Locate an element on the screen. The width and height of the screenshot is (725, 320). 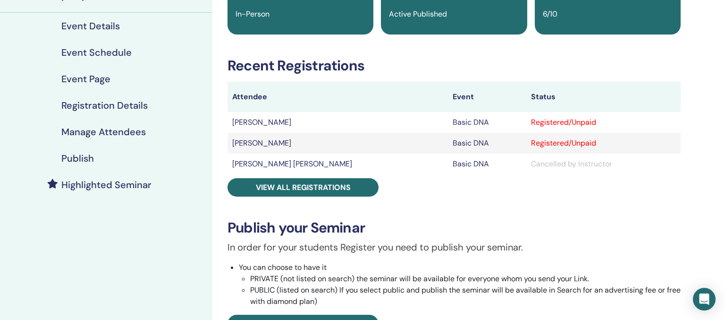
h4: Event Schedule is located at coordinates (96, 52).